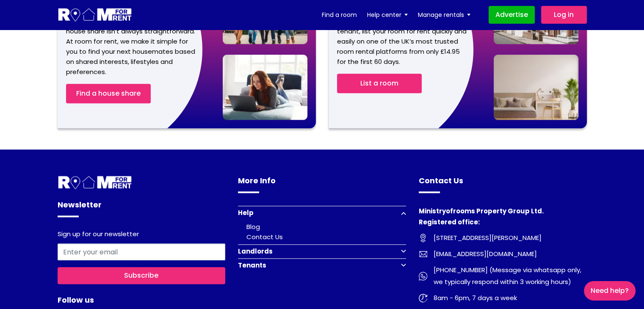  What do you see at coordinates (141, 252) in the screenshot?
I see `input: Enter your email` at bounding box center [141, 252].